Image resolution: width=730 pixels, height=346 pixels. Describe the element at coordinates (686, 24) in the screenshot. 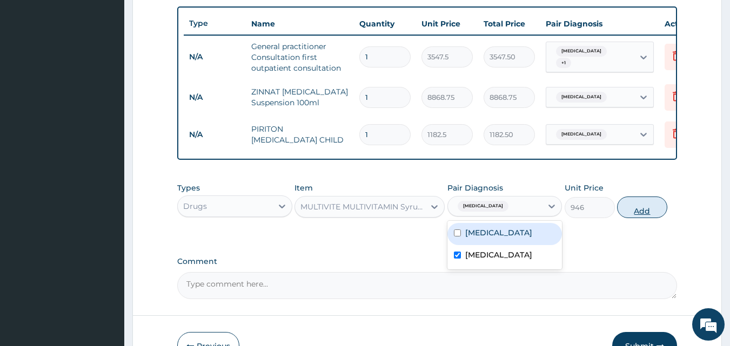

I see `th: Actions` at that location.